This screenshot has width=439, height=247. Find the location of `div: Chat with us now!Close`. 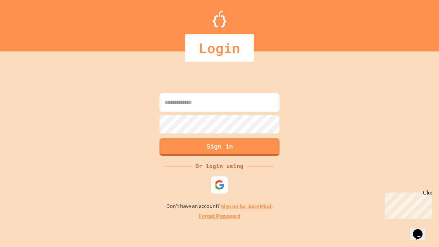

div: Chat with us now!Close is located at coordinates (25, 23).